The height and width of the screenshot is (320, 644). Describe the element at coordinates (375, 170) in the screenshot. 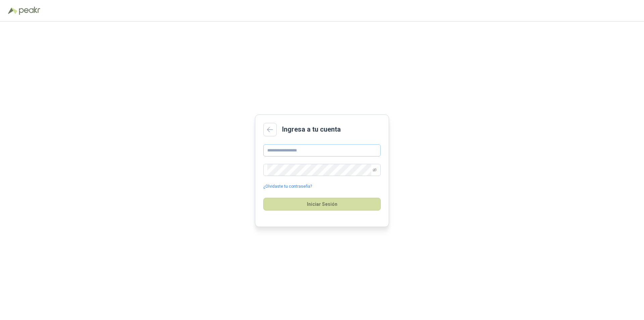

I see `span: eye-invisible` at that location.